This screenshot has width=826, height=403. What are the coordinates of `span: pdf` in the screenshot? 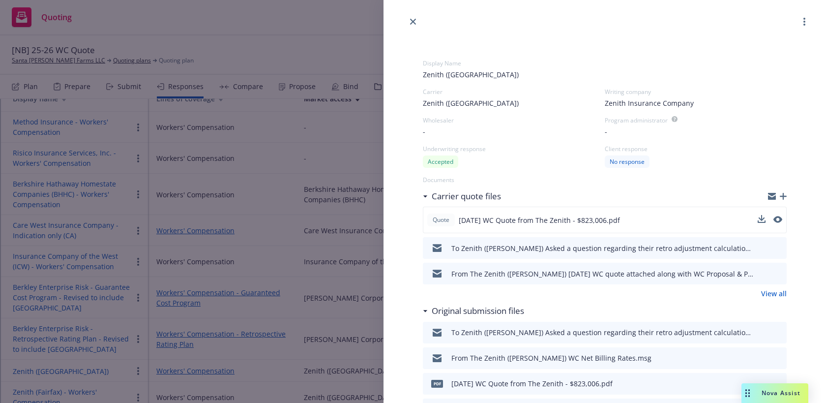 It's located at (437, 383).